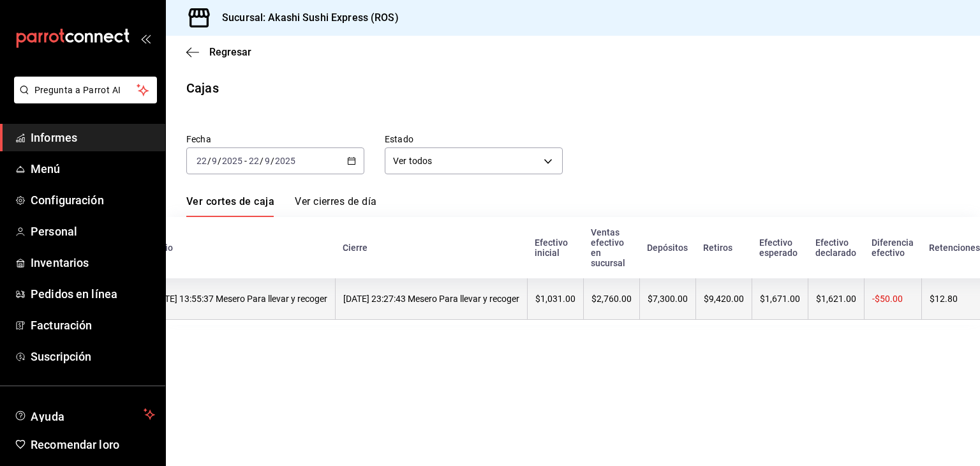 The image size is (980, 466). What do you see at coordinates (61, 356) in the screenshot?
I see `font: Suscripción` at bounding box center [61, 356].